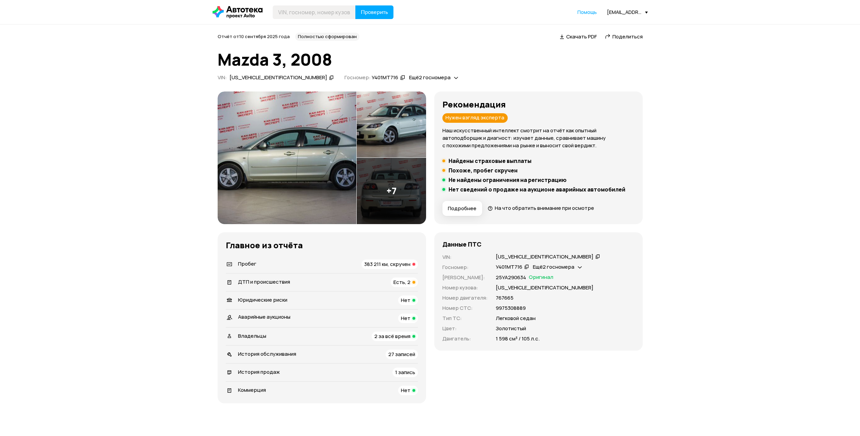  I want to click on span: История обслуживания, so click(267, 354).